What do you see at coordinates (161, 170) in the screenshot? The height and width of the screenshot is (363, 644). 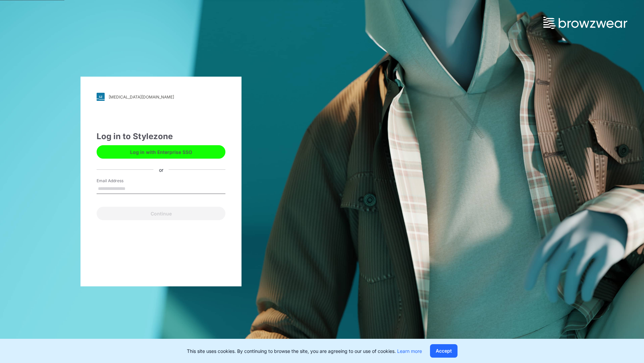 I see `div: or` at bounding box center [161, 170].